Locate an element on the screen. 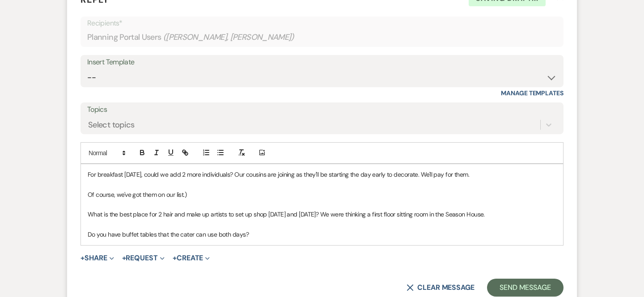  button: Share is located at coordinates (97, 258).